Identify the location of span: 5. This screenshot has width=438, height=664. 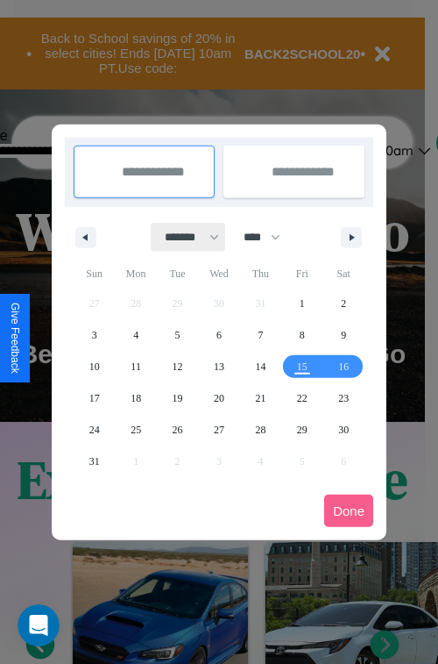
(178, 335).